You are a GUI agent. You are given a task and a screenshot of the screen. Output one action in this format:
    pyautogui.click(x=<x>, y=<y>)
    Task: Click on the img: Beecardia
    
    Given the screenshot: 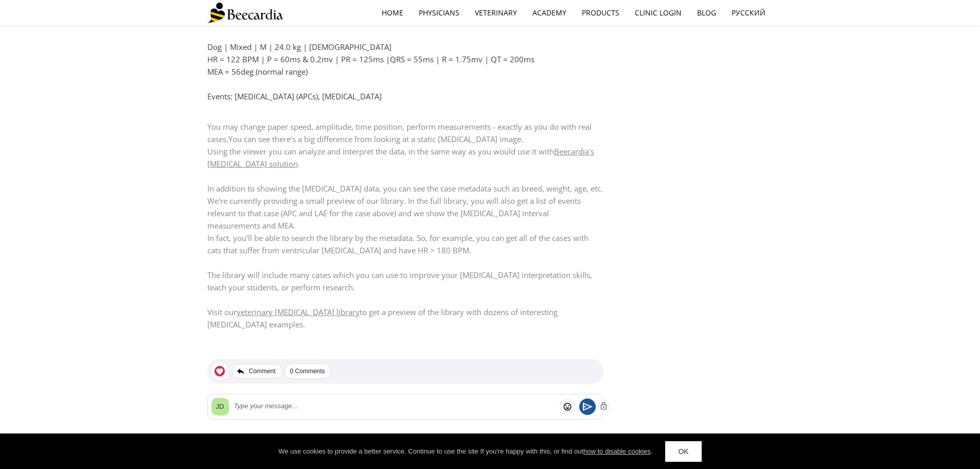 What is the action you would take?
    pyautogui.click(x=245, y=13)
    